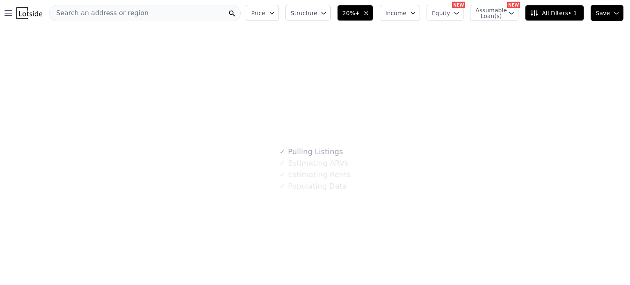 This screenshot has width=630, height=285. What do you see at coordinates (494, 13) in the screenshot?
I see `button: Assumable Loan(s)` at bounding box center [494, 13].